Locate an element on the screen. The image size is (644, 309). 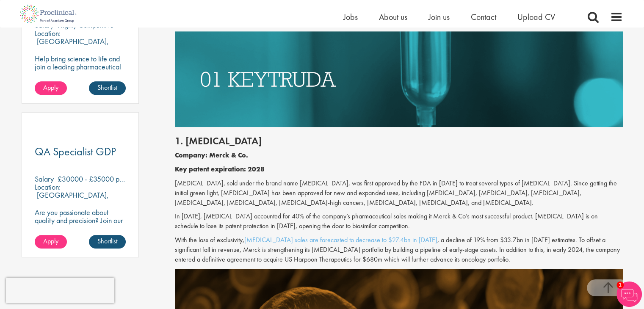
a: Contact is located at coordinates (483, 17).